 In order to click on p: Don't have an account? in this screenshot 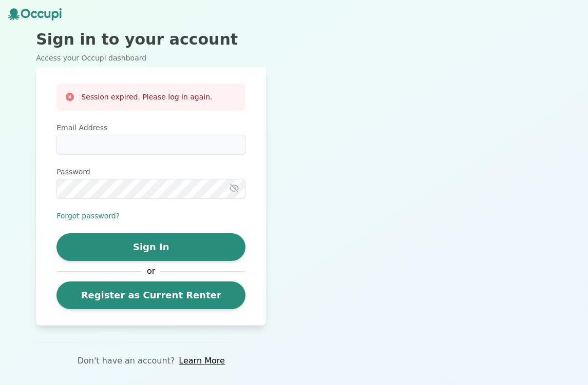, I will do `click(126, 361)`.